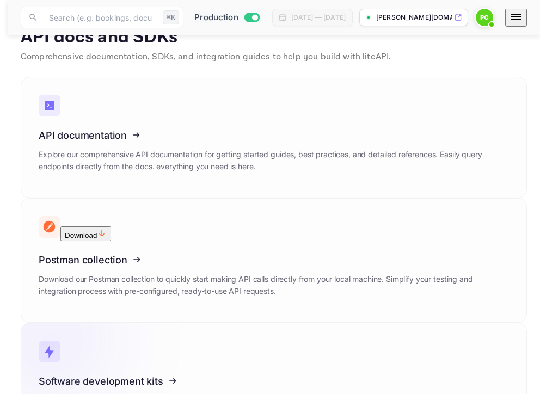 This screenshot has height=394, width=540. What do you see at coordinates (274, 260) in the screenshot?
I see `h3: Postman collection` at bounding box center [274, 260].